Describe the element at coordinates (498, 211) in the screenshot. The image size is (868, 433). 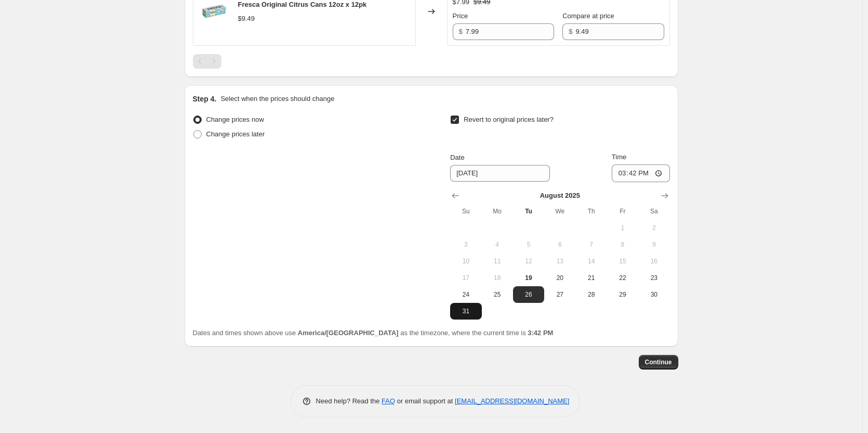
I see `span: Mo` at that location.